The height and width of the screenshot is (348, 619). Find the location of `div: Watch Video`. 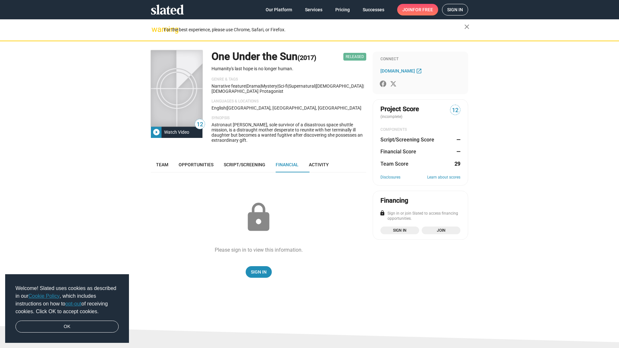

div: Watch Video is located at coordinates (177, 132).